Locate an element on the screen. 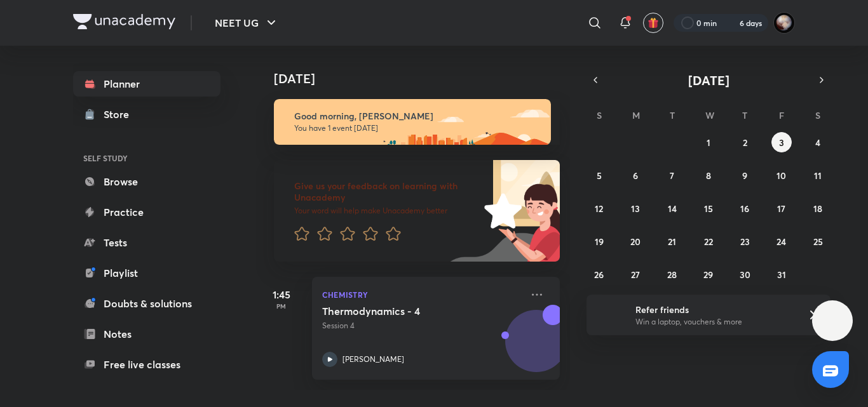 The height and width of the screenshot is (407, 868). abbr: October 21, 2025 is located at coordinates (672, 241).